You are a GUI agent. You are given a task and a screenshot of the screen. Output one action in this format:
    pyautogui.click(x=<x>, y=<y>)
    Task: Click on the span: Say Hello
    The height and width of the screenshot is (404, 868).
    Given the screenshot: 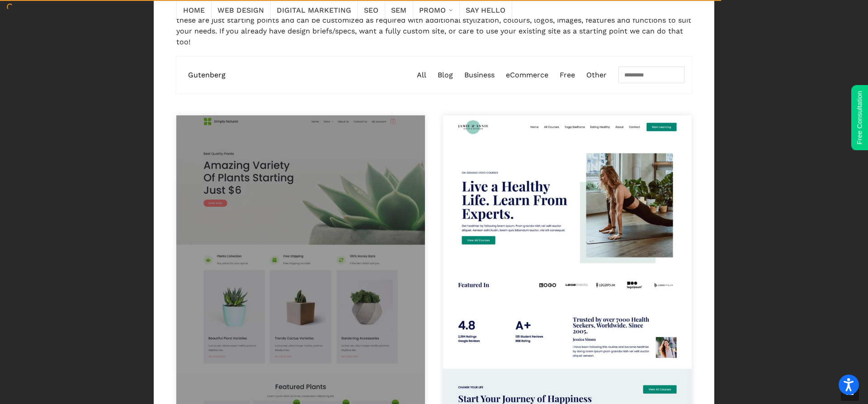 What is the action you would take?
    pyautogui.click(x=486, y=10)
    